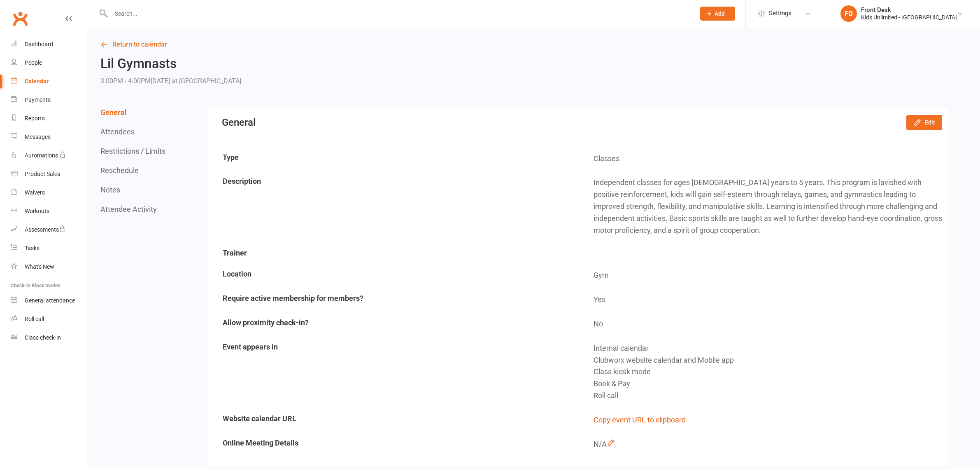 This screenshot has width=980, height=469. Describe the element at coordinates (525, 44) in the screenshot. I see `a: Return to calendar` at that location.